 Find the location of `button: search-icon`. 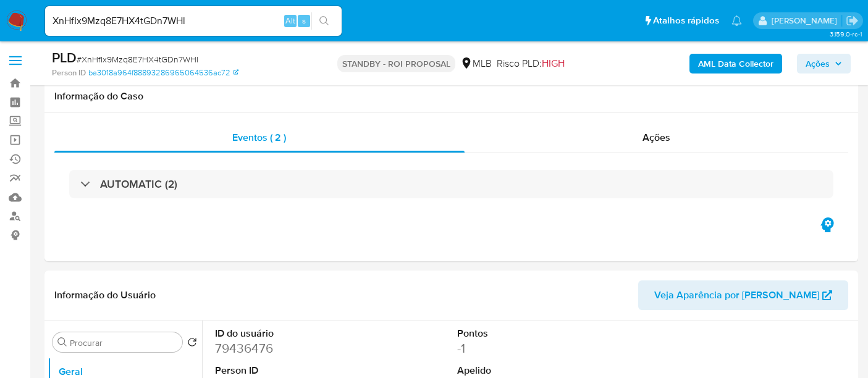

button: search-icon is located at coordinates (324, 21).